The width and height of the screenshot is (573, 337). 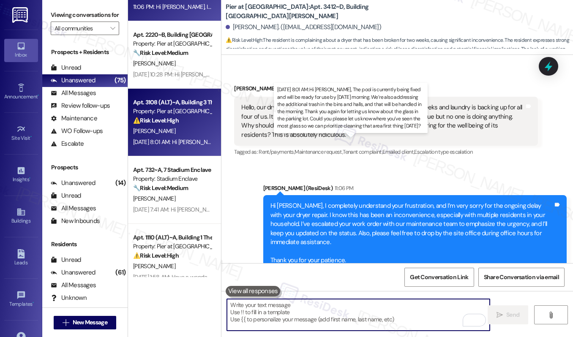 I want to click on div: Review follow-ups, so click(x=80, y=106).